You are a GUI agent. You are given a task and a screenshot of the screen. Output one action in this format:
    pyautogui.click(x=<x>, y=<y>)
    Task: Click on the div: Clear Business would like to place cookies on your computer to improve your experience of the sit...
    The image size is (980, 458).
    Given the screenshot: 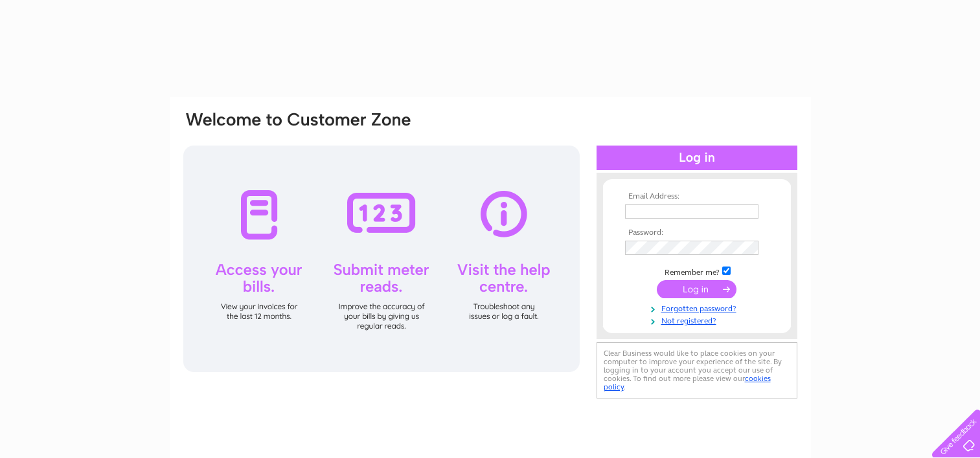 What is the action you would take?
    pyautogui.click(x=697, y=371)
    